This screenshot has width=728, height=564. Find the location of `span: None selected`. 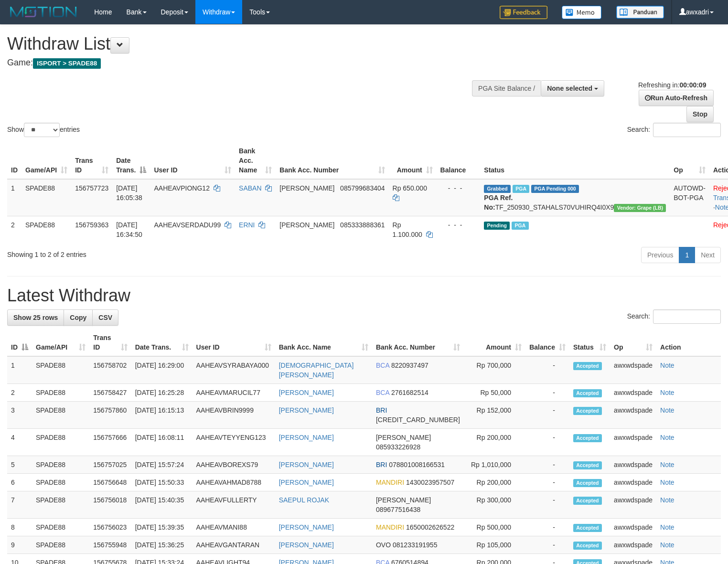

span: None selected is located at coordinates (570, 88).